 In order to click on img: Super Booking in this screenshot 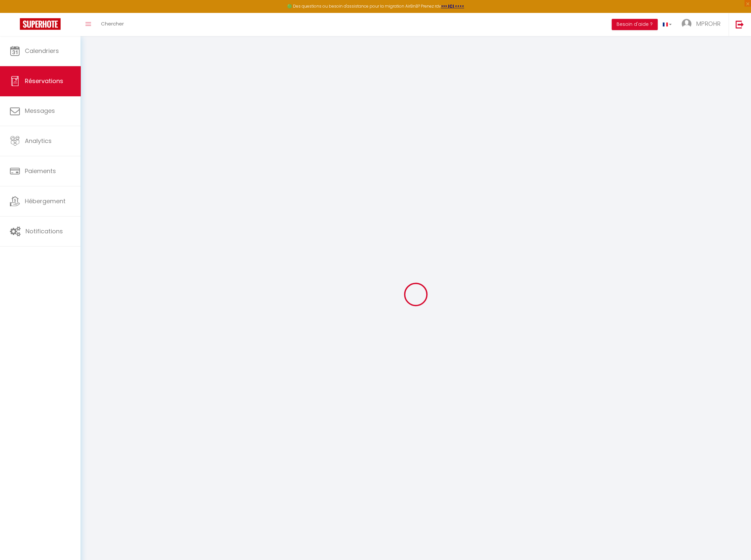, I will do `click(40, 24)`.